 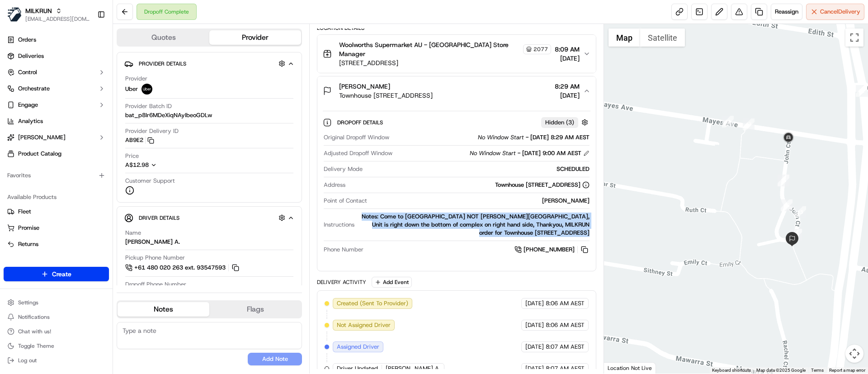 I want to click on span: Created (Sent To Provider), so click(x=373, y=303).